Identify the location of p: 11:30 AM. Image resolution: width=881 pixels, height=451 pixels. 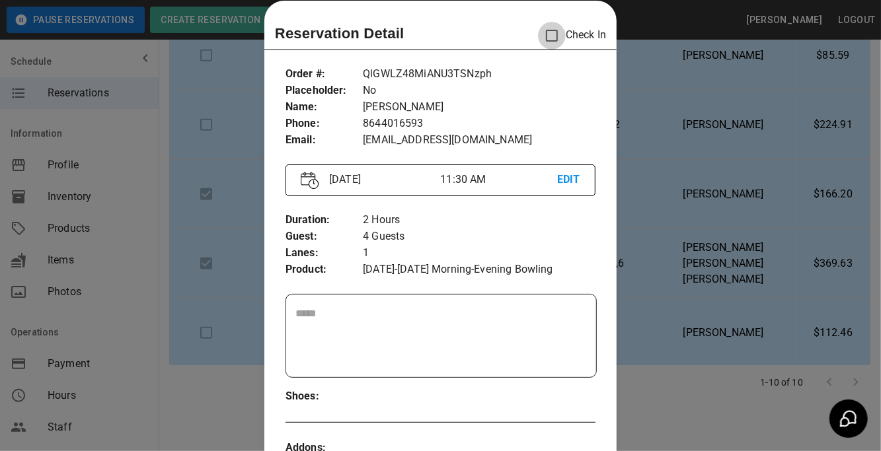
(498, 180).